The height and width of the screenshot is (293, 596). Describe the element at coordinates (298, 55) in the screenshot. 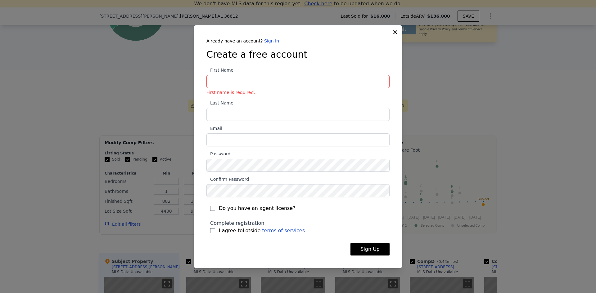

I see `h3: Create a free account` at that location.